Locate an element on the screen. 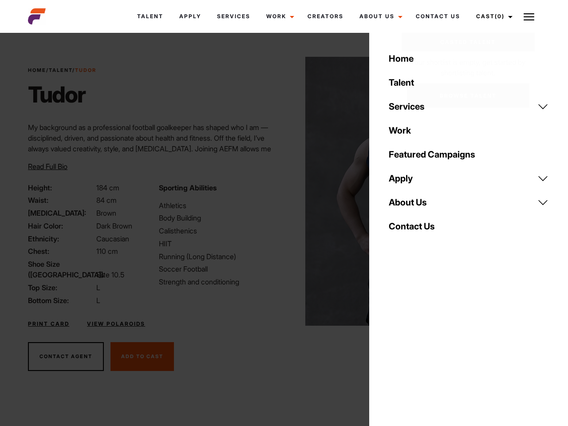 The width and height of the screenshot is (568, 426). strong: Tudor is located at coordinates (86, 70).